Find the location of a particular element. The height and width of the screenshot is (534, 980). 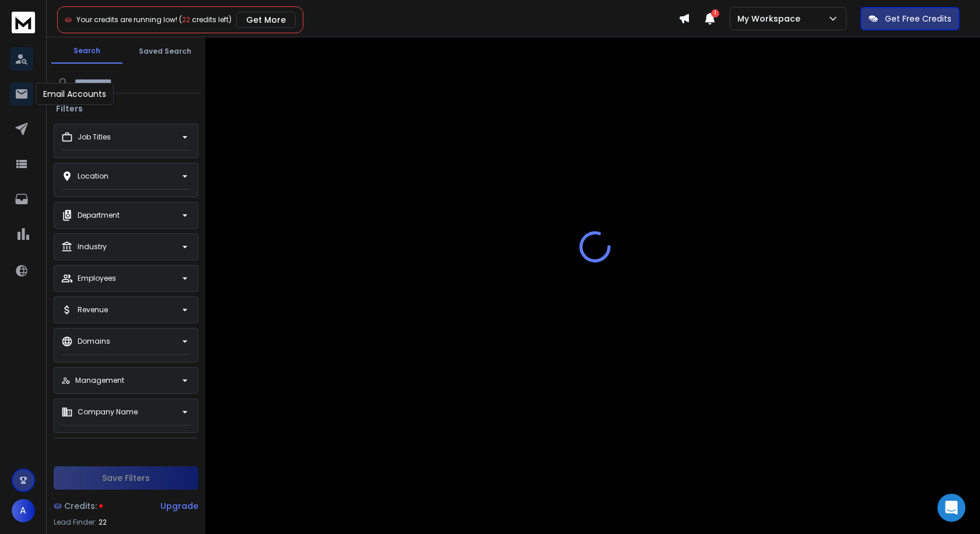

button: Search is located at coordinates (87, 52).